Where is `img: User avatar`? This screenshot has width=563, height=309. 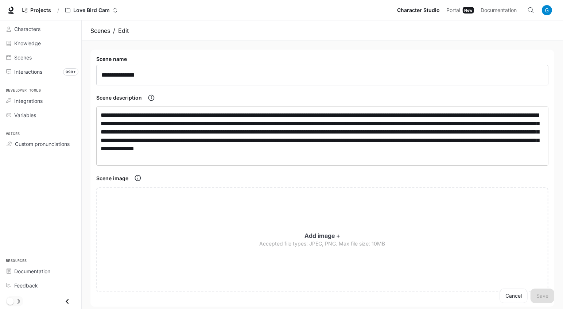 img: User avatar is located at coordinates (547, 10).